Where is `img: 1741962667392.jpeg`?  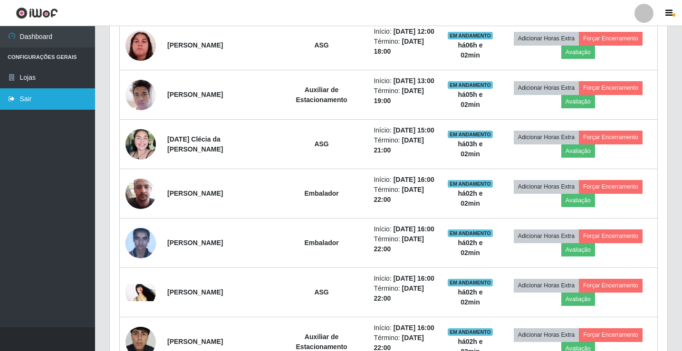
img: 1741962667392.jpeg is located at coordinates (141, 293).